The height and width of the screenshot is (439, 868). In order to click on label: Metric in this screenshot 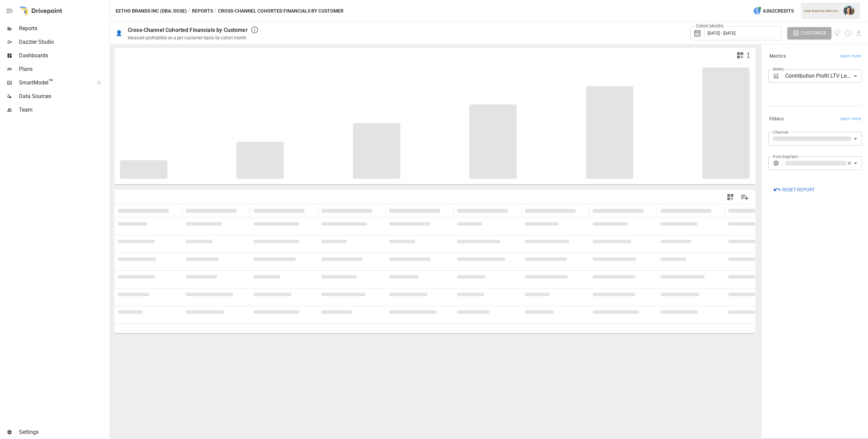, I will do `click(779, 69)`.